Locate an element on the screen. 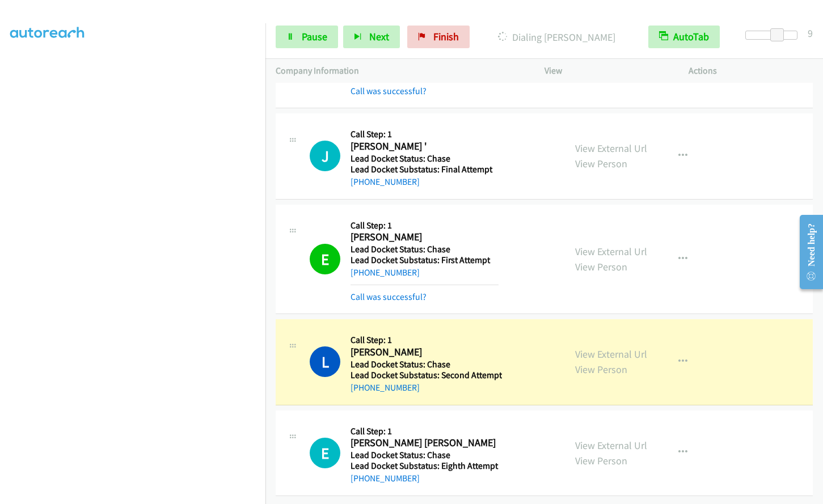 The image size is (823, 504). p: Actions is located at coordinates (751, 71).